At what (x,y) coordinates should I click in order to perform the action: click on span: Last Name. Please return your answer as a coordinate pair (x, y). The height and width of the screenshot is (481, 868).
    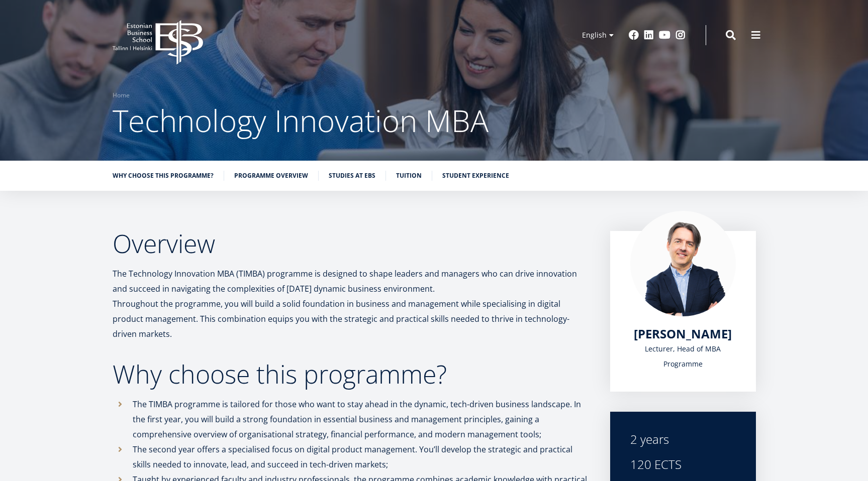
    Looking at the image, I should click on (255, 5).